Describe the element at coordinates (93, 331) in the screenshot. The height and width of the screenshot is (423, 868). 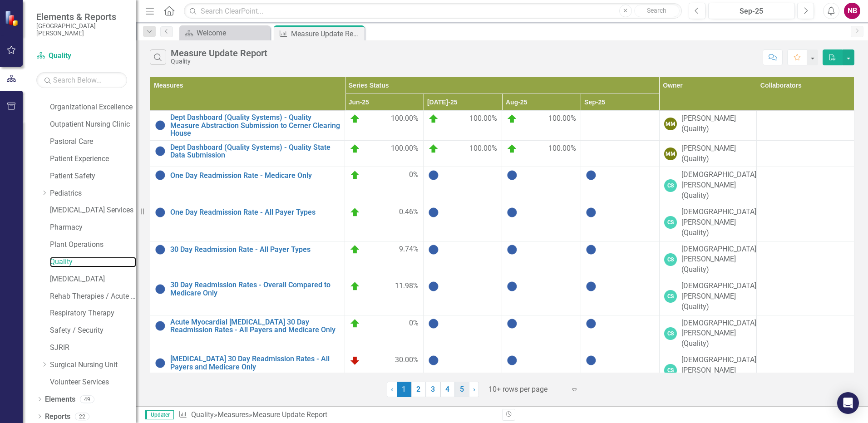
I see `a: Safety / Security` at that location.